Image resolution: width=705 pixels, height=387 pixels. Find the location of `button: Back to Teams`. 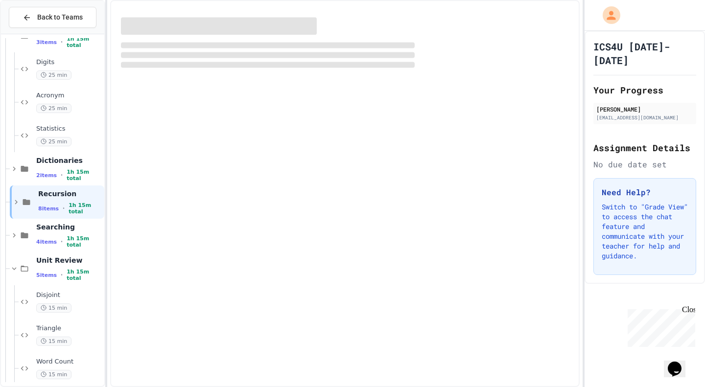

button: Back to Teams is located at coordinates (52, 17).